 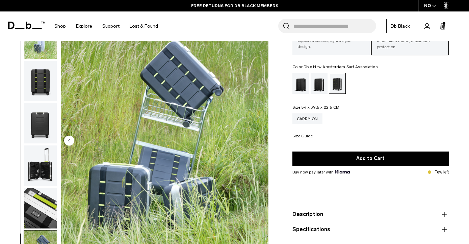 What do you see at coordinates (400, 26) in the screenshot?
I see `a: Db Black` at bounding box center [400, 26].